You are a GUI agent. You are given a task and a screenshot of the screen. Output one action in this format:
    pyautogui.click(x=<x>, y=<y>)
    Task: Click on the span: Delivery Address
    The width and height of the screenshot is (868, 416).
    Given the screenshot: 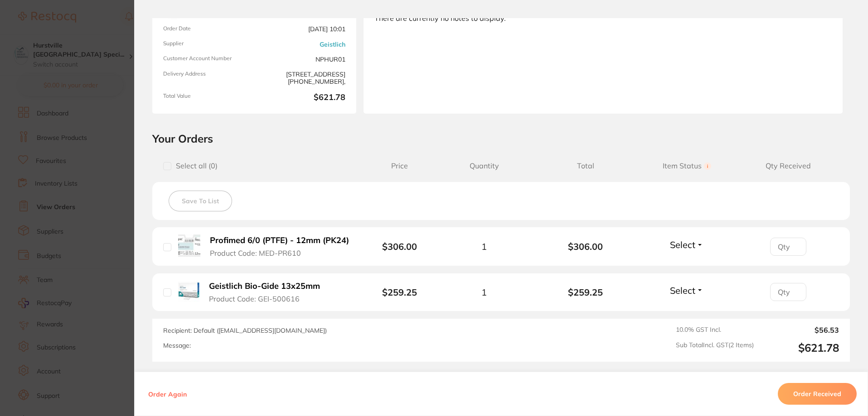 What is the action you would take?
    pyautogui.click(x=207, y=78)
    